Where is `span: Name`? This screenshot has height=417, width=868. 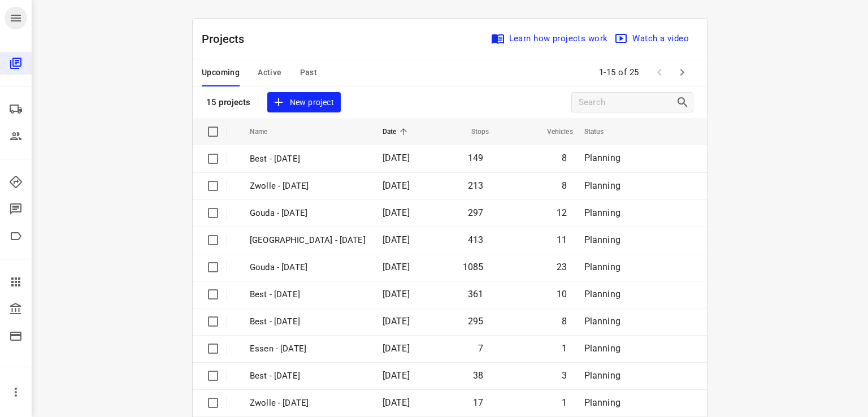
span: Name is located at coordinates (266, 131).